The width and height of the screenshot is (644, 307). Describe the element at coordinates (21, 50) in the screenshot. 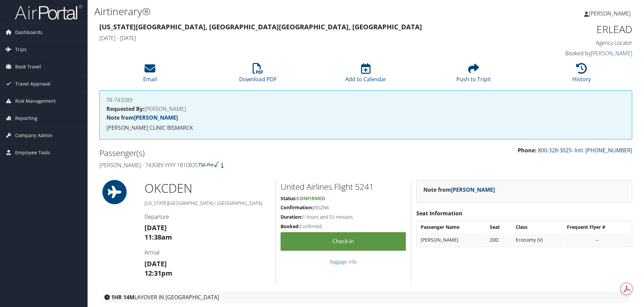

I see `span: Trips` at that location.